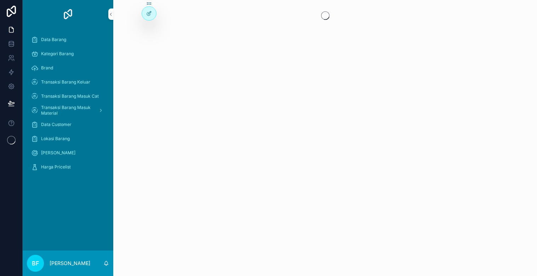 The width and height of the screenshot is (537, 276). Describe the element at coordinates (68, 14) in the screenshot. I see `img: App logo` at that location.